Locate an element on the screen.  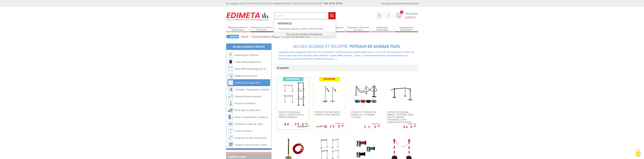
a: Voir tous les résultats de recherche is located at coordinates (304, 34).